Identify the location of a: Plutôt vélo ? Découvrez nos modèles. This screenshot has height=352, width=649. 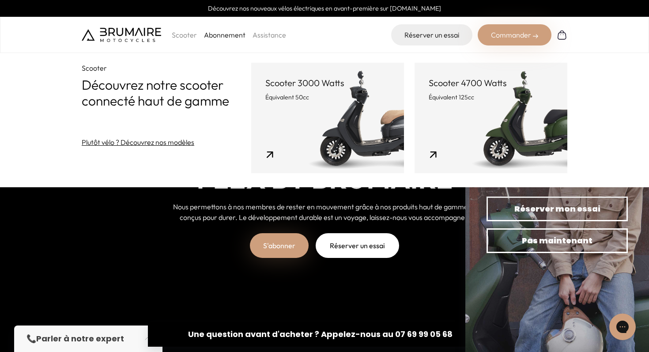
(138, 142).